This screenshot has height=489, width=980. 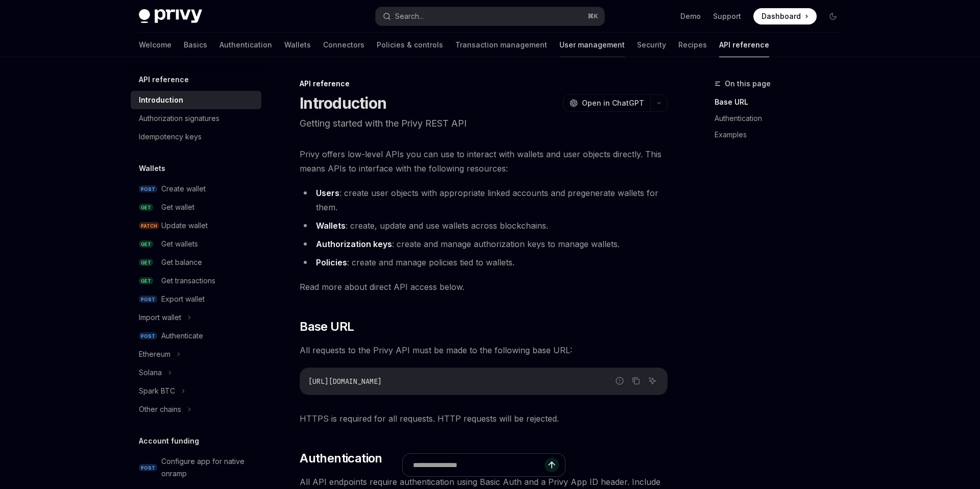 I want to click on button: Open in ChatGPT, so click(x=606, y=103).